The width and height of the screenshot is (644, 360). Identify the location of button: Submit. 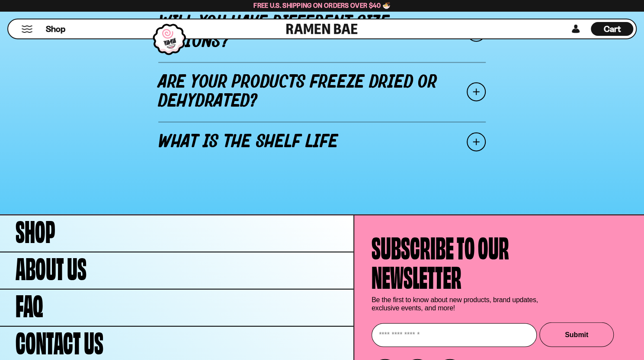
(577, 335).